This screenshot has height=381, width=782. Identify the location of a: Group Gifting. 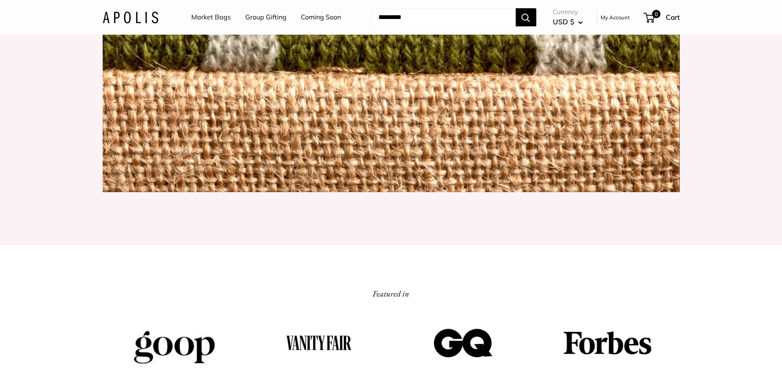
(266, 17).